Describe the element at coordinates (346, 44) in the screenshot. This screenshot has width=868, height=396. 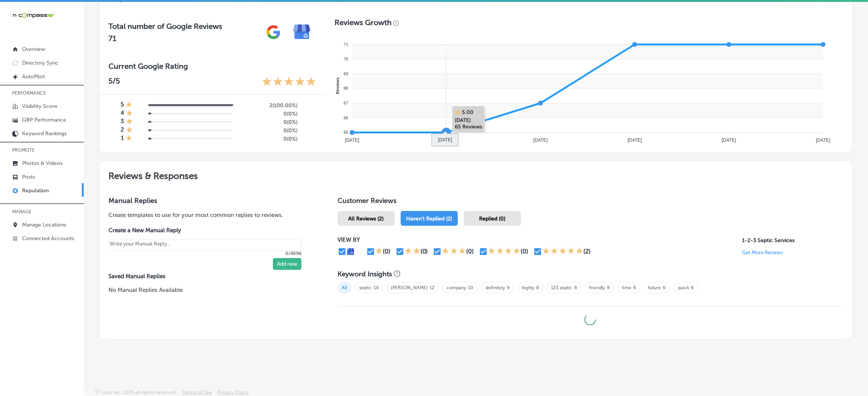
I see `tspan: 71` at that location.